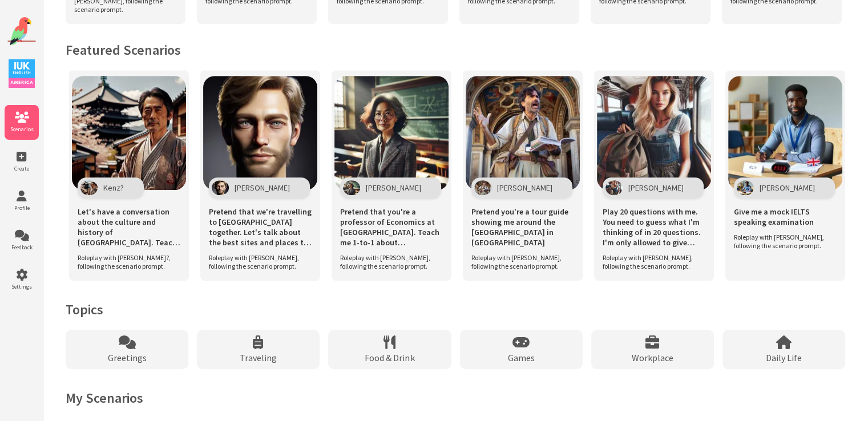 The height and width of the screenshot is (421, 868). What do you see at coordinates (389, 357) in the screenshot?
I see `span: Food & Drink` at bounding box center [389, 357].